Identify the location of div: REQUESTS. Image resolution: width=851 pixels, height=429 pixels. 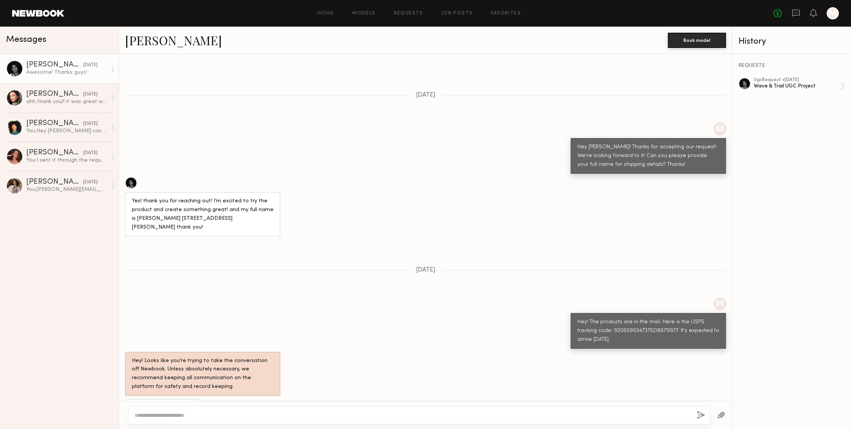
(792, 66).